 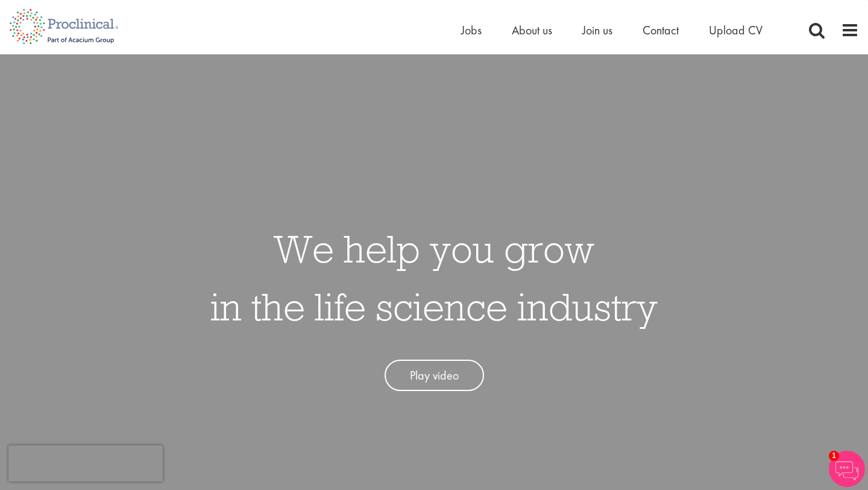 What do you see at coordinates (434, 278) in the screenshot?
I see `h1: We help you grow in the life science industry` at bounding box center [434, 278].